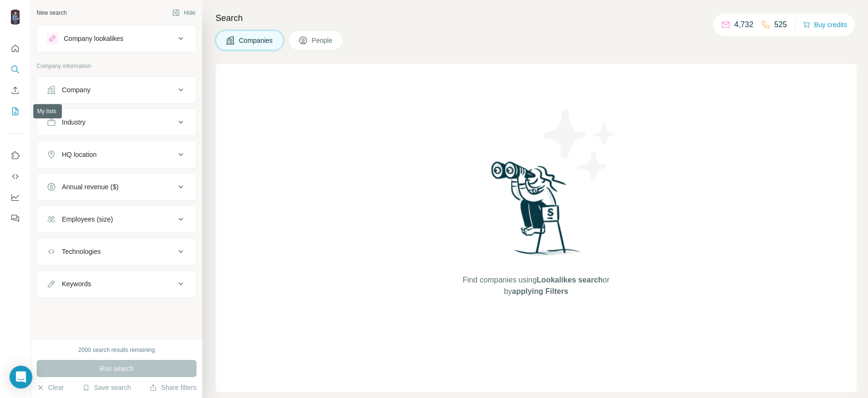 The width and height of the screenshot is (868, 398). I want to click on button: Annual revenue ($), so click(117, 187).